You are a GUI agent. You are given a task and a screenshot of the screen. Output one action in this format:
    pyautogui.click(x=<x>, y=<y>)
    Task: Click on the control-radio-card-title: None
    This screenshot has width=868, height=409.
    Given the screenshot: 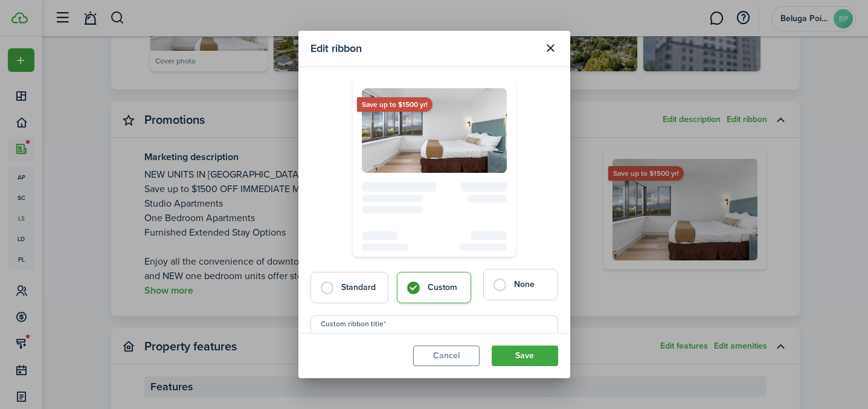 What is the action you would take?
    pyautogui.click(x=529, y=285)
    